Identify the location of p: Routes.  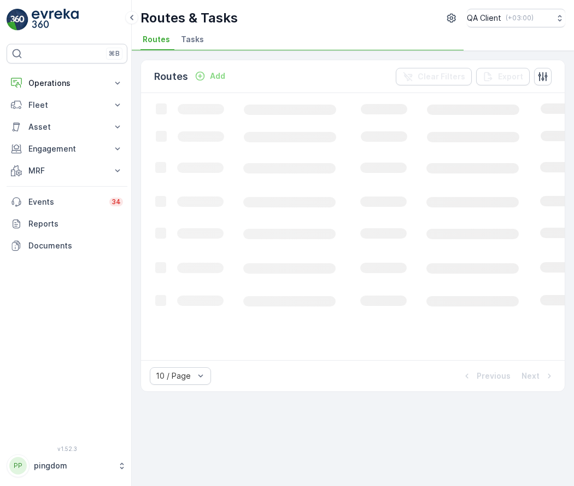
(171, 77).